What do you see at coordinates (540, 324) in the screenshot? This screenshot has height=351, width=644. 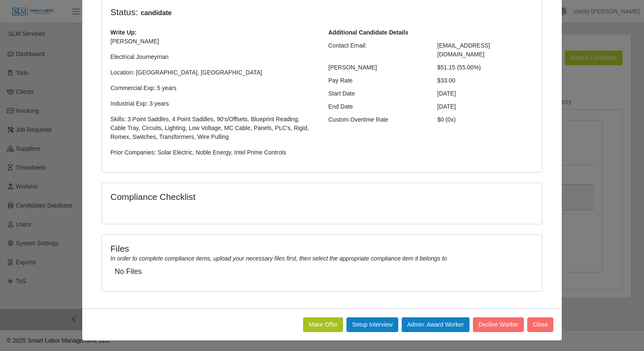 I see `button: Close` at bounding box center [540, 324].